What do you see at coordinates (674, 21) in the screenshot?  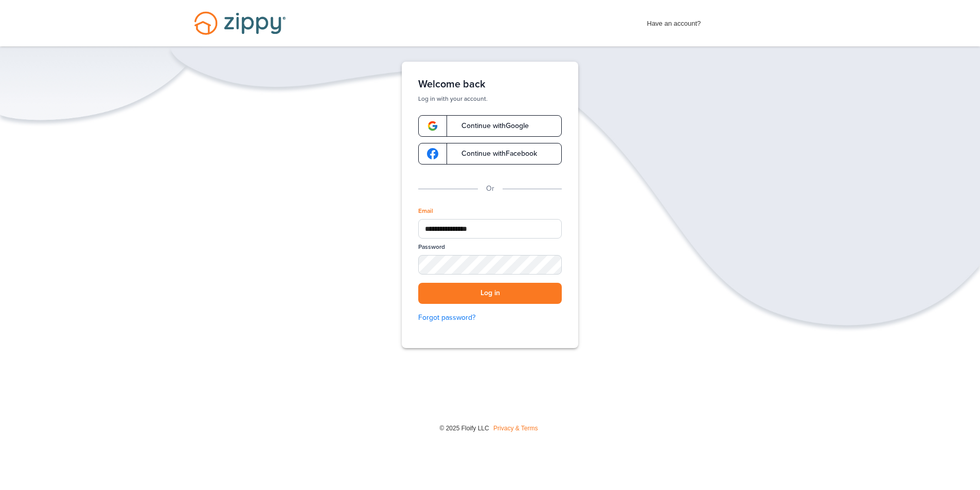 I see `span: Have an account?` at bounding box center [674, 21].